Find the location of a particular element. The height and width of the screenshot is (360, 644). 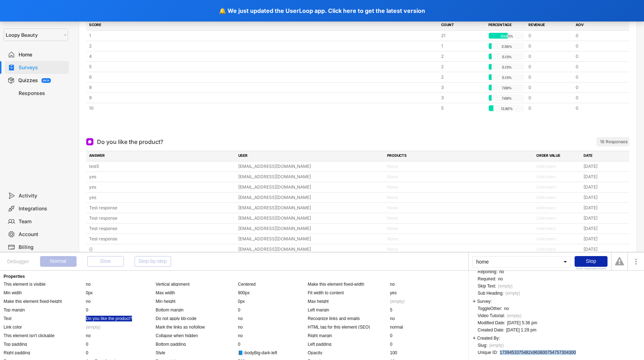

div: Stop is located at coordinates (591, 261).